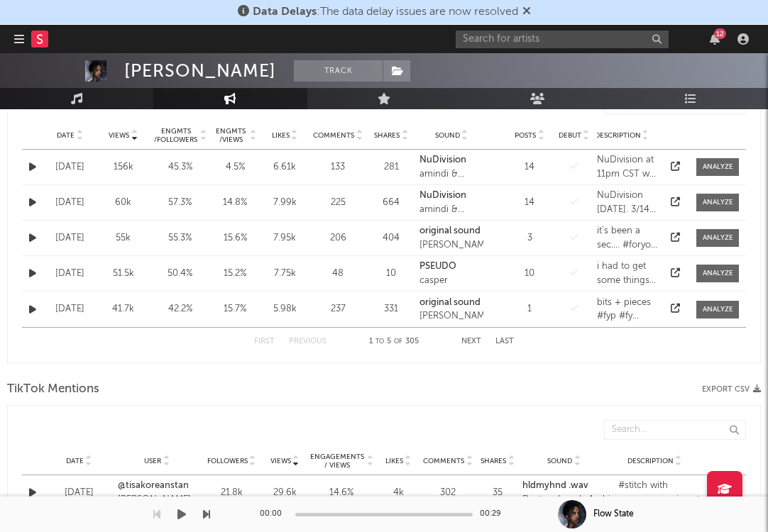 This screenshot has height=532, width=768. Describe the element at coordinates (529, 239) in the screenshot. I see `div: 3` at that location.